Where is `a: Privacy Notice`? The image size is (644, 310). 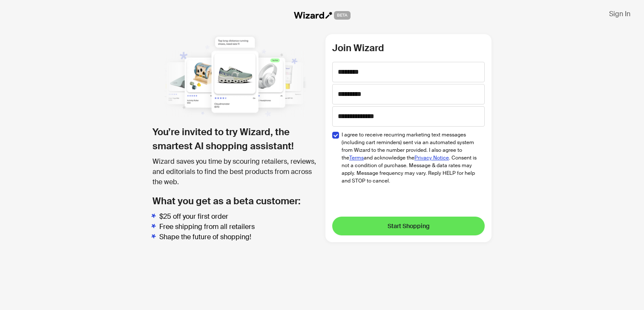 a: Privacy Notice is located at coordinates (431, 158).